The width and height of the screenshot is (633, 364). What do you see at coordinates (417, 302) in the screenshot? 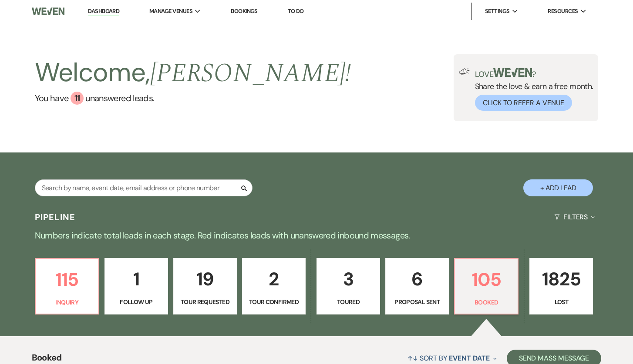
I see `p: Proposal Sent` at bounding box center [417, 302].